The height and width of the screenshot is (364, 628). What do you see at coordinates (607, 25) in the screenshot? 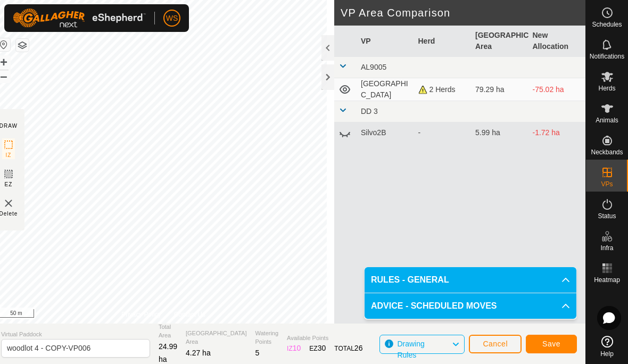
I see `span: Schedules` at bounding box center [607, 25].